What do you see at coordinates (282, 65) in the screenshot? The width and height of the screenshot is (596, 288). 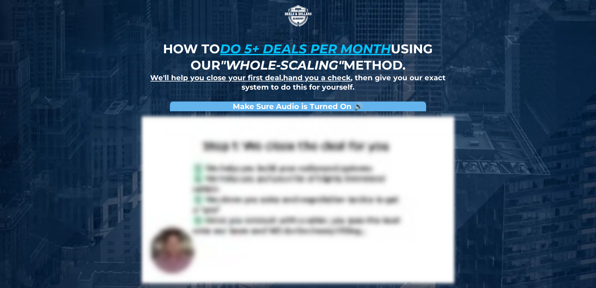 I see `em: "whole-scaling"` at bounding box center [282, 65].